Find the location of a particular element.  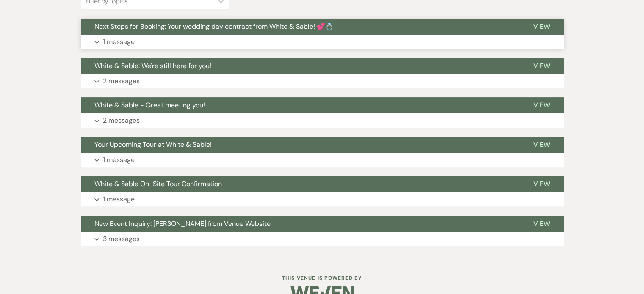

span: White & Sable: We're still here for you! is located at coordinates (153, 66).